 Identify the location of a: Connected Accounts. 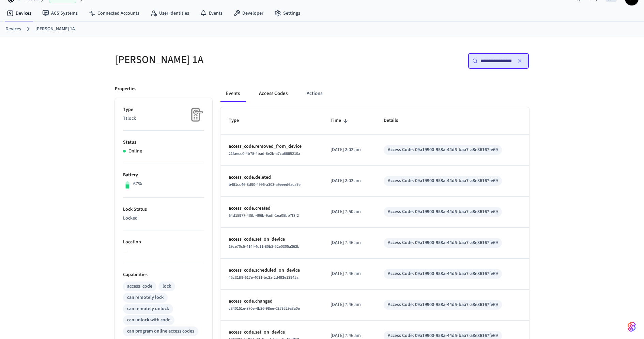
(114, 13).